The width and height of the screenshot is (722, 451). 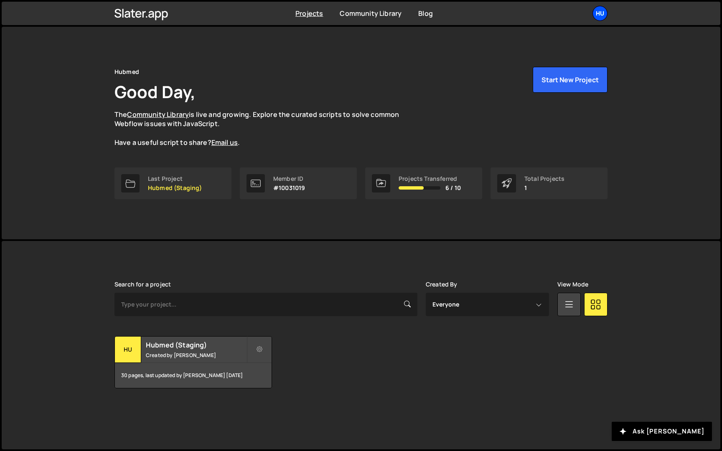 What do you see at coordinates (425, 13) in the screenshot?
I see `a: Blog` at bounding box center [425, 13].